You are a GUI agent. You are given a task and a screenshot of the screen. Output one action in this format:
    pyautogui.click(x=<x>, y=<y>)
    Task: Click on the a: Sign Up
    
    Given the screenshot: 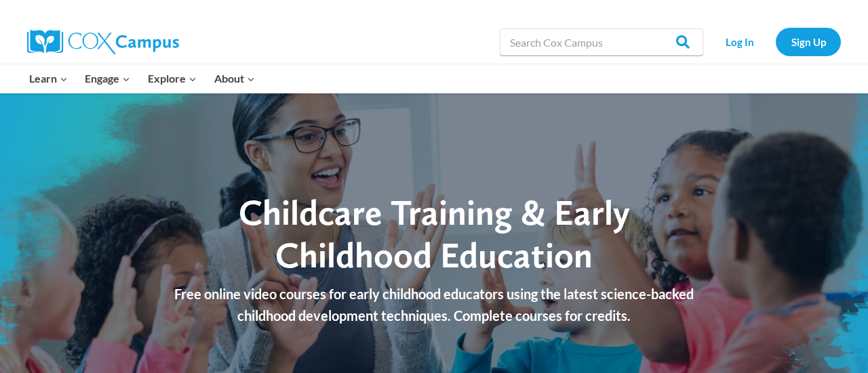 What is the action you would take?
    pyautogui.click(x=808, y=41)
    